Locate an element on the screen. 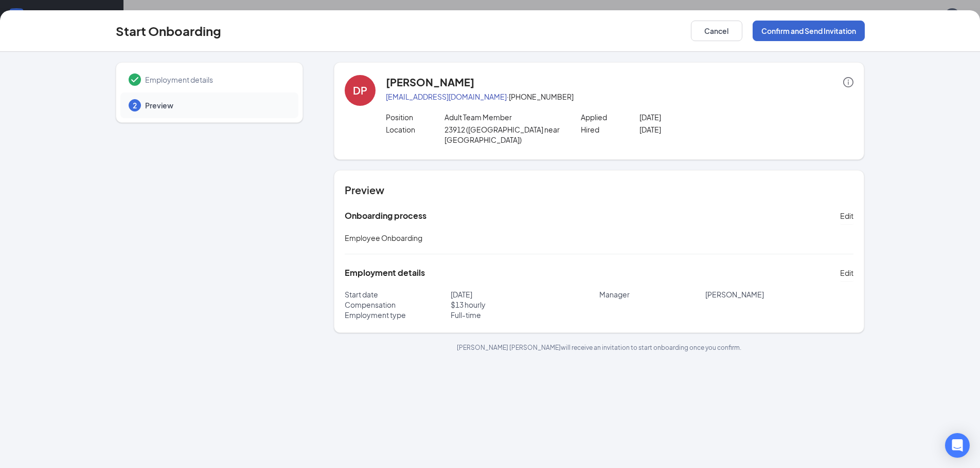 The width and height of the screenshot is (980, 468). h4: Preview is located at coordinates (599, 190).